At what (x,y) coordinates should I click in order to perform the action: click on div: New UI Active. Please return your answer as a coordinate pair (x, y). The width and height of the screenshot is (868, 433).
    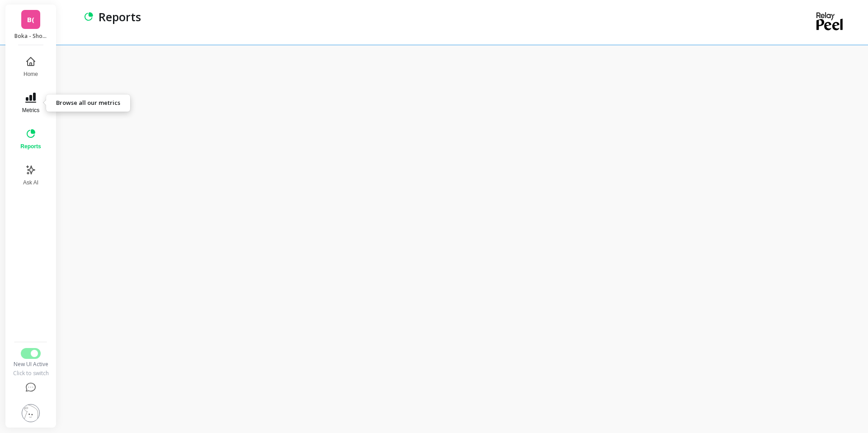
    Looking at the image, I should click on (31, 364).